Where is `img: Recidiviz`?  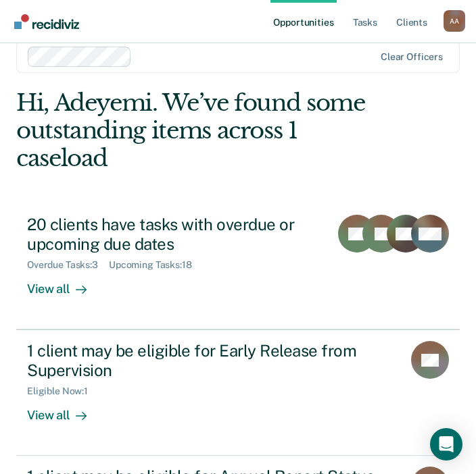 img: Recidiviz is located at coordinates (47, 21).